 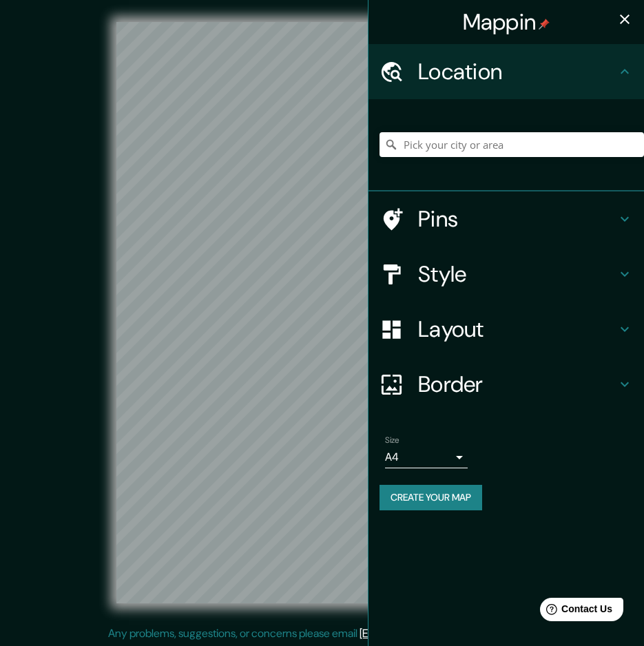 I want to click on div: Layout, so click(x=506, y=329).